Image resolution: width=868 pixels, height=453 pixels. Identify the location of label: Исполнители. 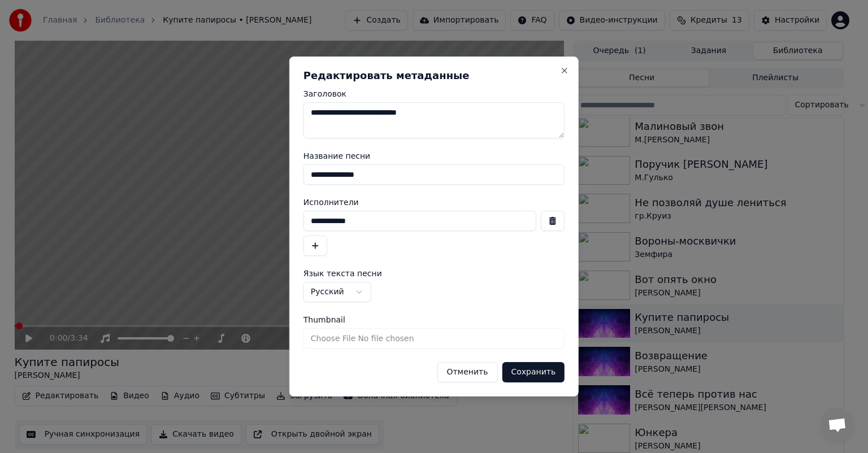
(434, 202).